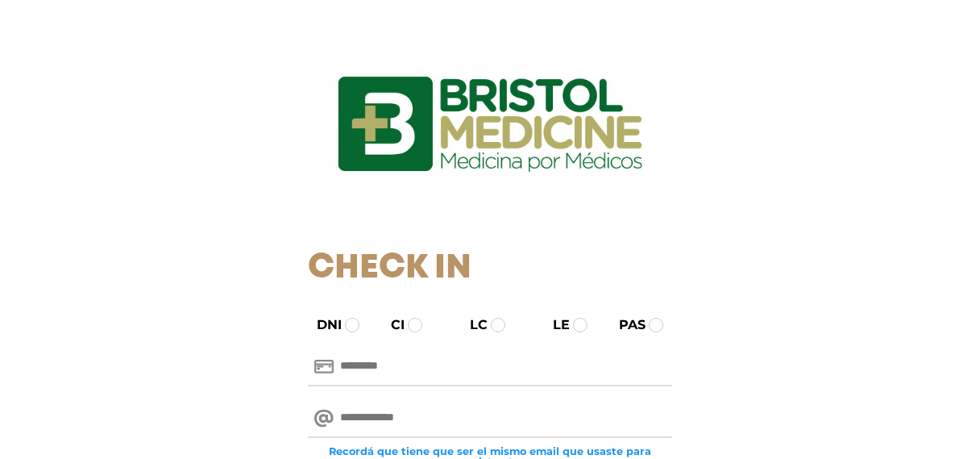 The height and width of the screenshot is (459, 980). I want to click on label: LC, so click(471, 325).